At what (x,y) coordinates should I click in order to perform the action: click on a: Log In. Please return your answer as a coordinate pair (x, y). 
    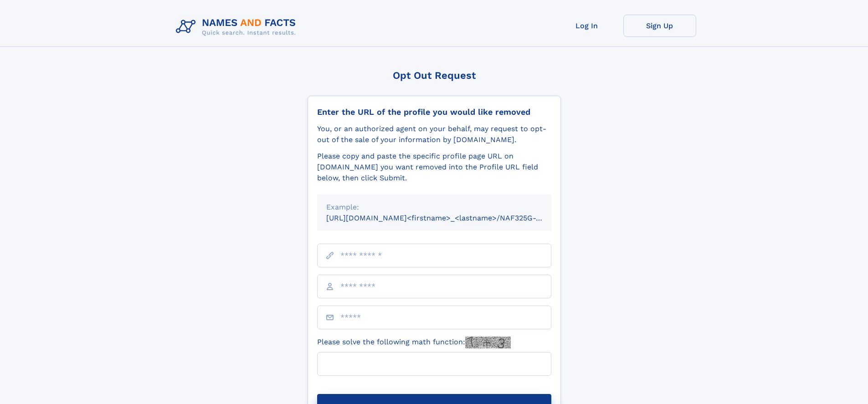
    Looking at the image, I should click on (587, 25).